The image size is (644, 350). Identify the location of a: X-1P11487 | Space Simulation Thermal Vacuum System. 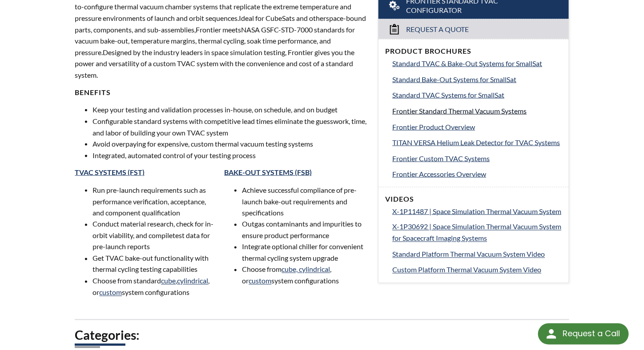
(477, 212).